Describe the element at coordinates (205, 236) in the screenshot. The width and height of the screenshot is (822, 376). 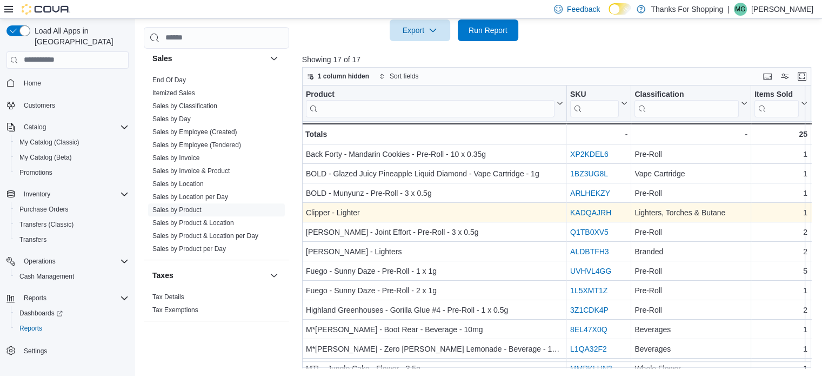
I see `a: Sales by Product & Location per Day` at that location.